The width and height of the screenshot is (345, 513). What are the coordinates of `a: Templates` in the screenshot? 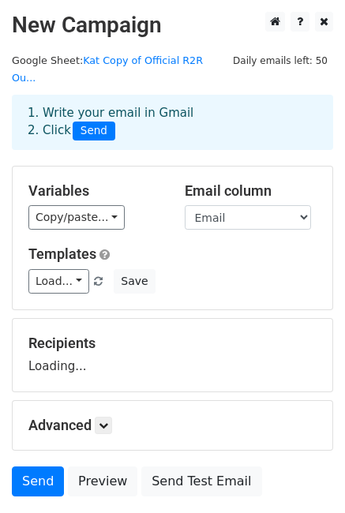 It's located at (62, 254).